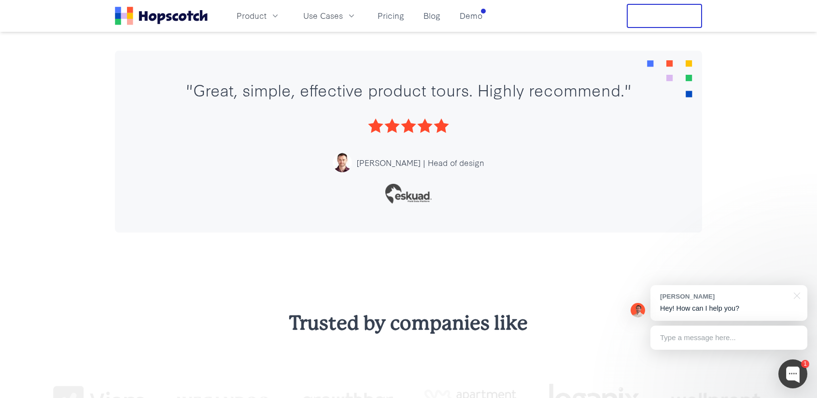 The image size is (817, 398). What do you see at coordinates (408, 323) in the screenshot?
I see `h2: Trusted by companies like` at bounding box center [408, 323].